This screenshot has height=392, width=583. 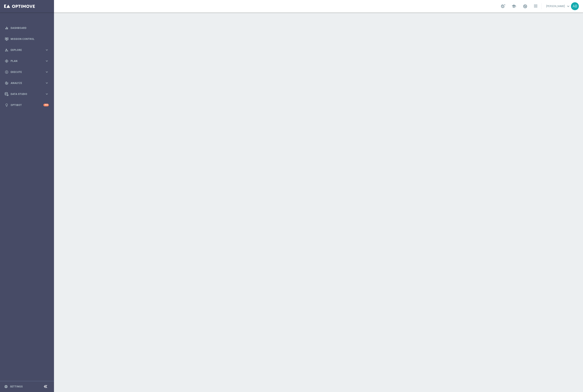 What do you see at coordinates (27, 28) in the screenshot?
I see `div: equalizer Dashboard` at bounding box center [27, 28].